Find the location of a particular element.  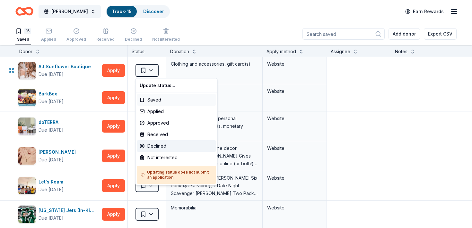

div: Applied is located at coordinates (176, 112).